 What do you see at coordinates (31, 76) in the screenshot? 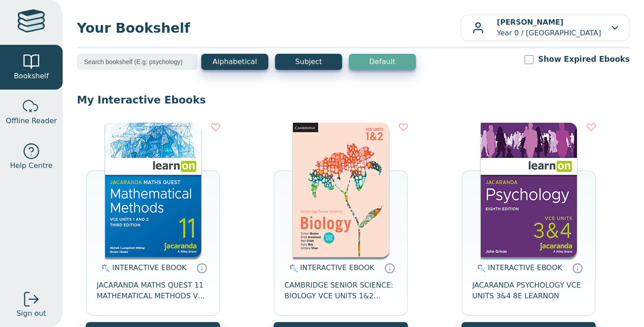
I see `span: Bookshelf` at bounding box center [31, 76].